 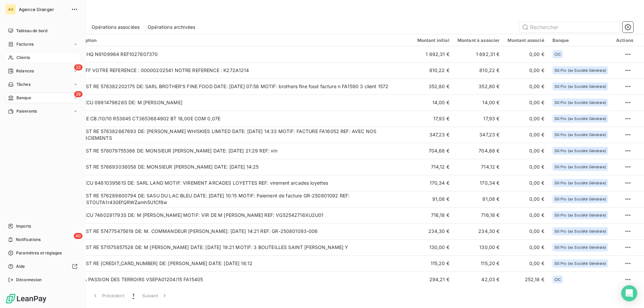 What do you see at coordinates (32, 31) in the screenshot?
I see `span: Tableau de bord` at bounding box center [32, 31].